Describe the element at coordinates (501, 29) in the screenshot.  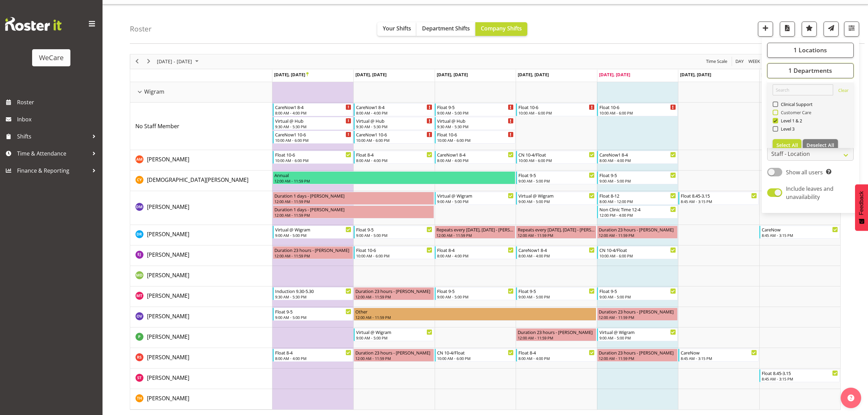
I see `button: Company Shifts` at that location.